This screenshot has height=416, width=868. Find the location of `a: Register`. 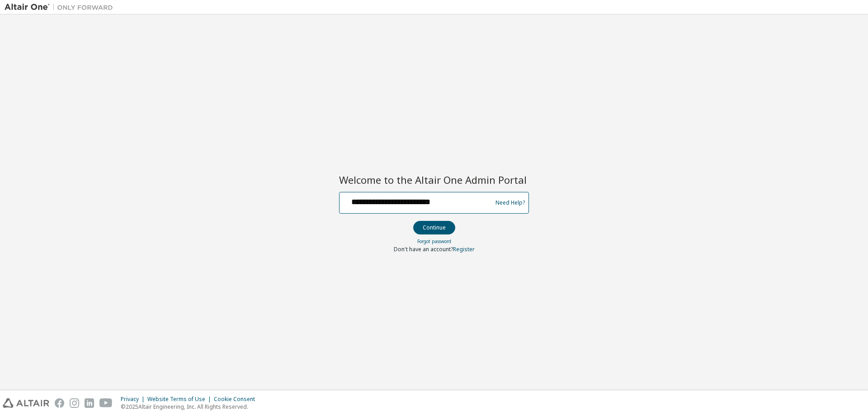

a: Register is located at coordinates (464, 249).